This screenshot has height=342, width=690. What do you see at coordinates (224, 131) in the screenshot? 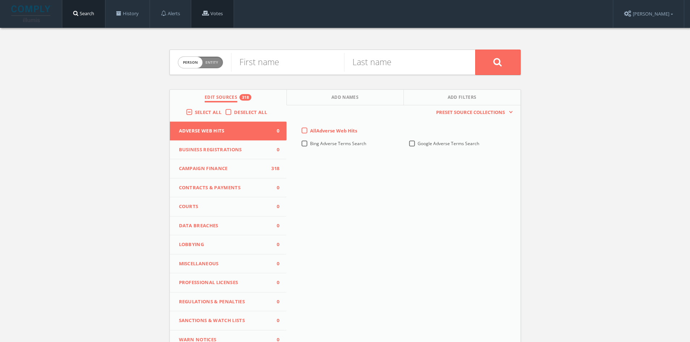
I see `span: Adverse Web Hits` at bounding box center [224, 131].